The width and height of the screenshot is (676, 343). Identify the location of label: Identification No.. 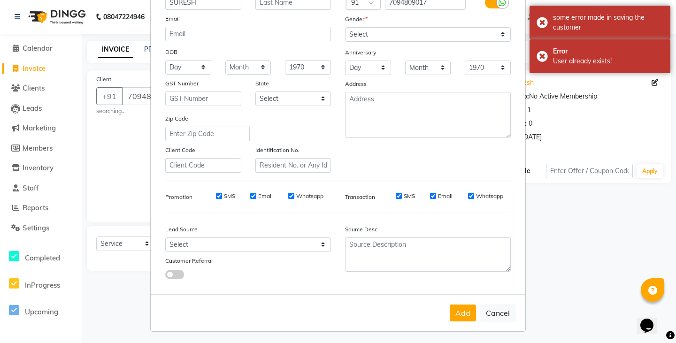
(277, 150).